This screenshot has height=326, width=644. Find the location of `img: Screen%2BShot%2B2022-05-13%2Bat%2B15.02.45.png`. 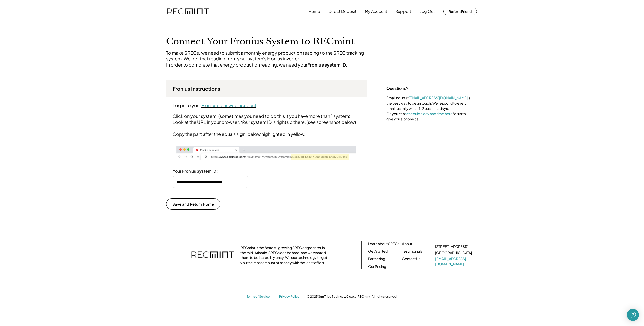

img: Screen%2BShot%2B2022-05-13%2Bat%2B15.02.45.png is located at coordinates (267, 153).